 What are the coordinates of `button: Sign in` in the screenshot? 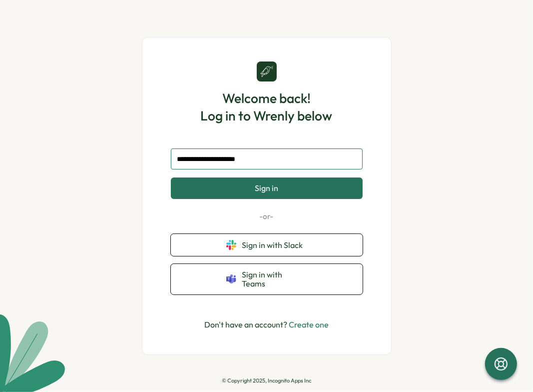 It's located at (267, 188).